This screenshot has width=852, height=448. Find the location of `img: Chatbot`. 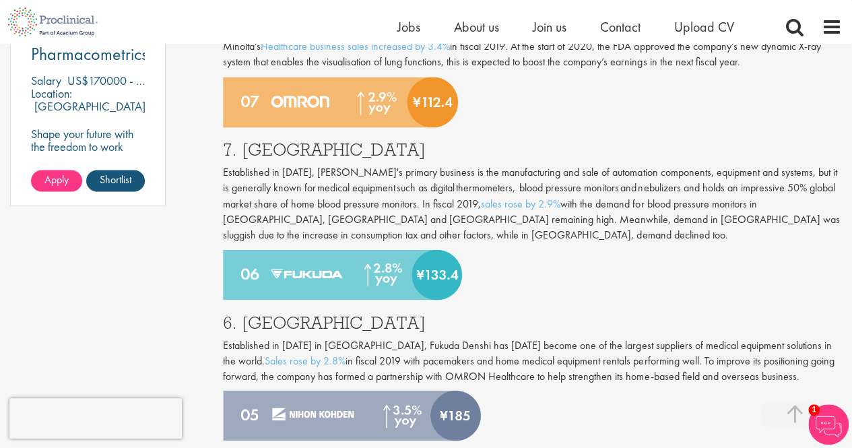

img: Chatbot is located at coordinates (828, 424).